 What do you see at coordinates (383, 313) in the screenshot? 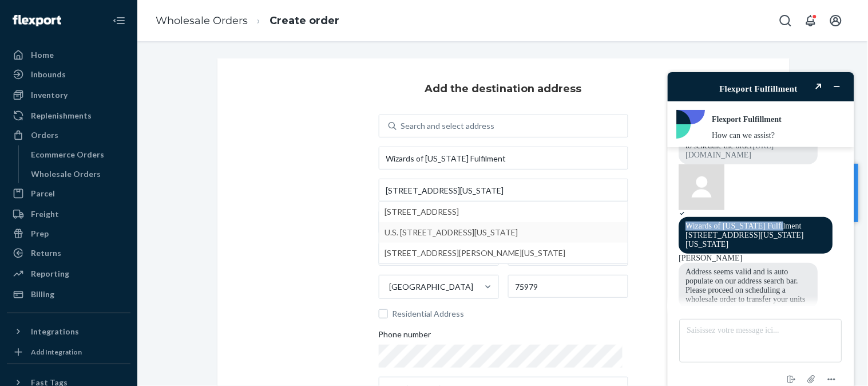
I see `input: Residential Address` at bounding box center [383, 313].